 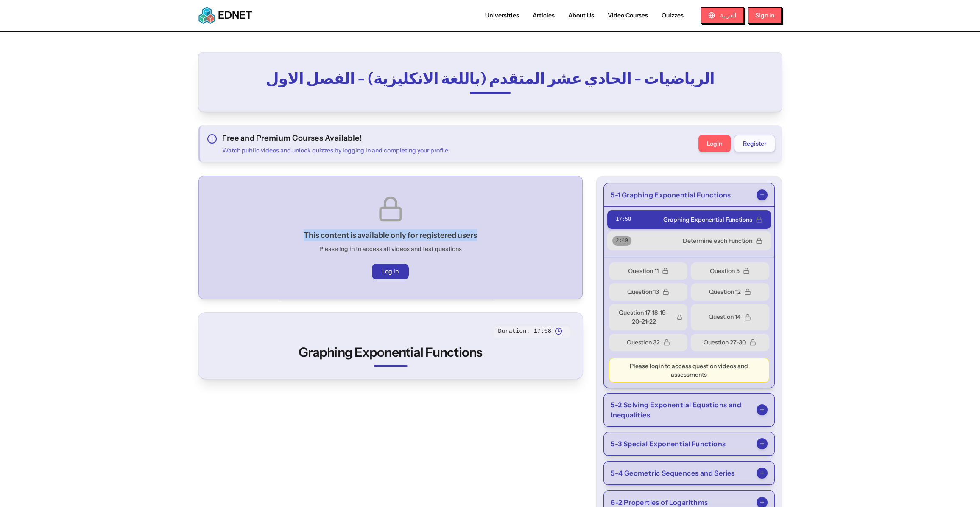 What do you see at coordinates (725, 317) in the screenshot?
I see `span: Question 14` at bounding box center [725, 317].